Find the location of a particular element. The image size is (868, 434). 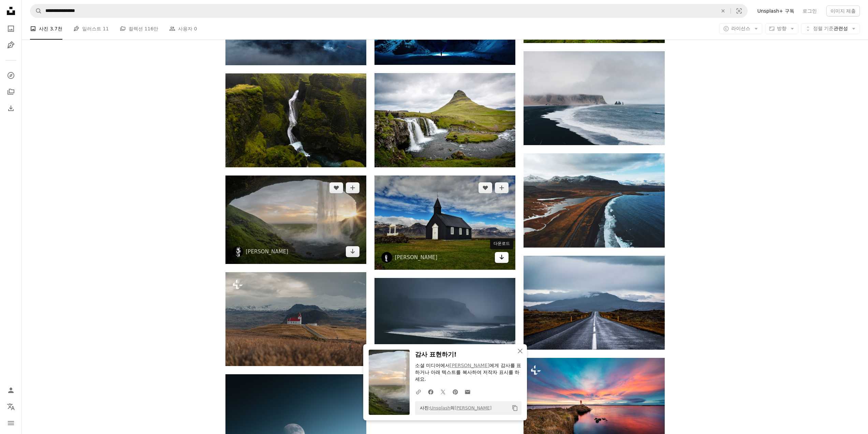

img: 첨탑과 하얀 문이있는 검은 교회 is located at coordinates (445, 222).